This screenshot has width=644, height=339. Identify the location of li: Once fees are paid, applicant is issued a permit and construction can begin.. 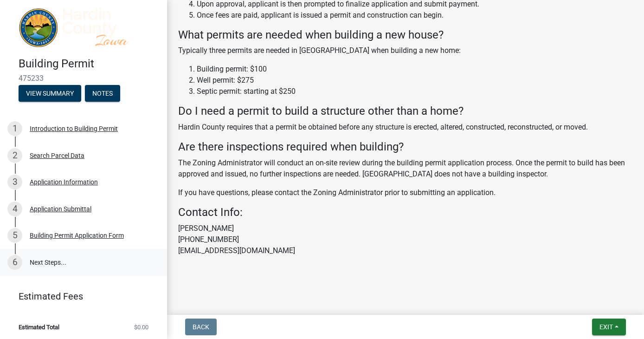
(415, 15).